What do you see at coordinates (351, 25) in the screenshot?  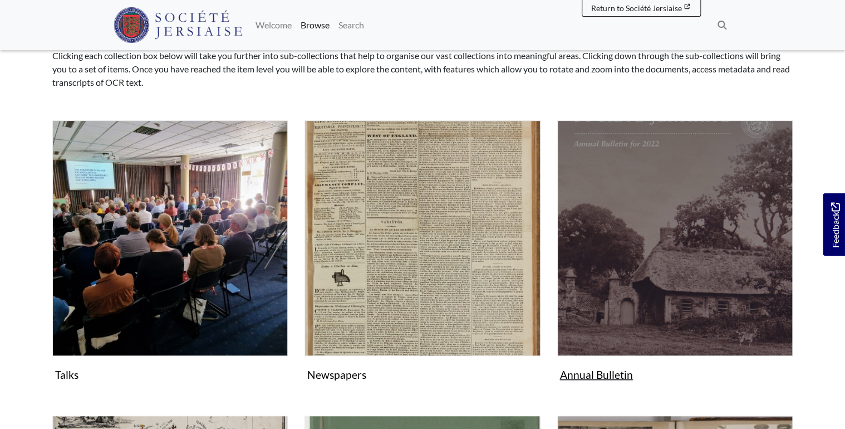 I see `a: Search` at bounding box center [351, 25].